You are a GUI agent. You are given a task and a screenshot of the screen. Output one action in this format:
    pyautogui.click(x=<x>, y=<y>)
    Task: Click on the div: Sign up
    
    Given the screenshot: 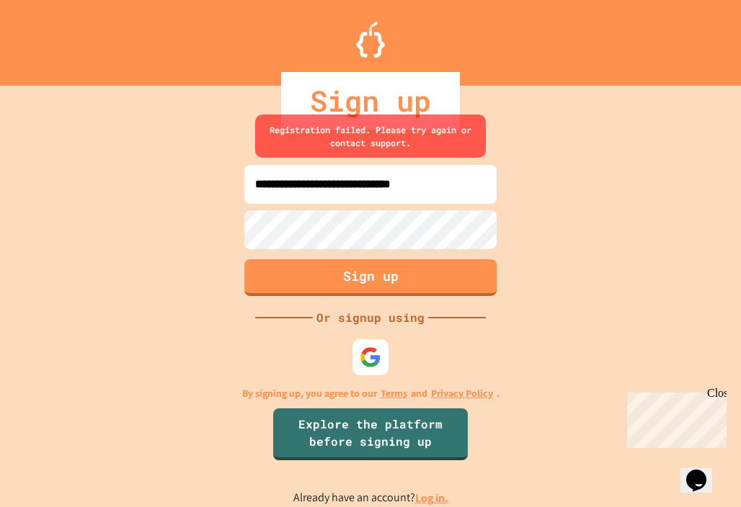 What is the action you would take?
    pyautogui.click(x=370, y=101)
    